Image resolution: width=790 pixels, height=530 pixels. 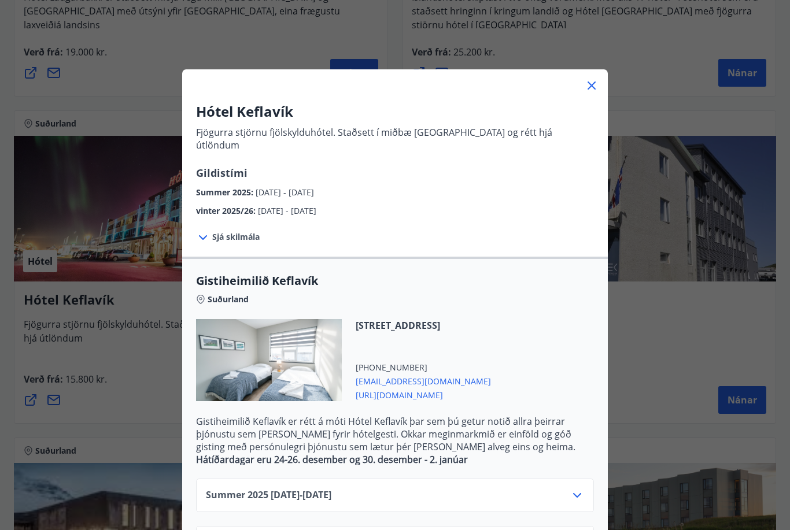 What do you see at coordinates (236, 237) in the screenshot?
I see `span: Sjá skilmála` at bounding box center [236, 237].